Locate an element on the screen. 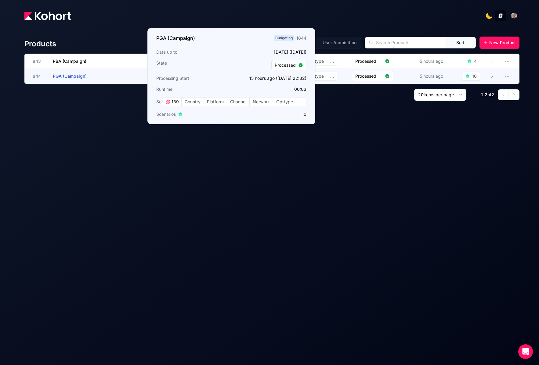 The width and height of the screenshot is (539, 365). input: Search Products is located at coordinates (405, 43).